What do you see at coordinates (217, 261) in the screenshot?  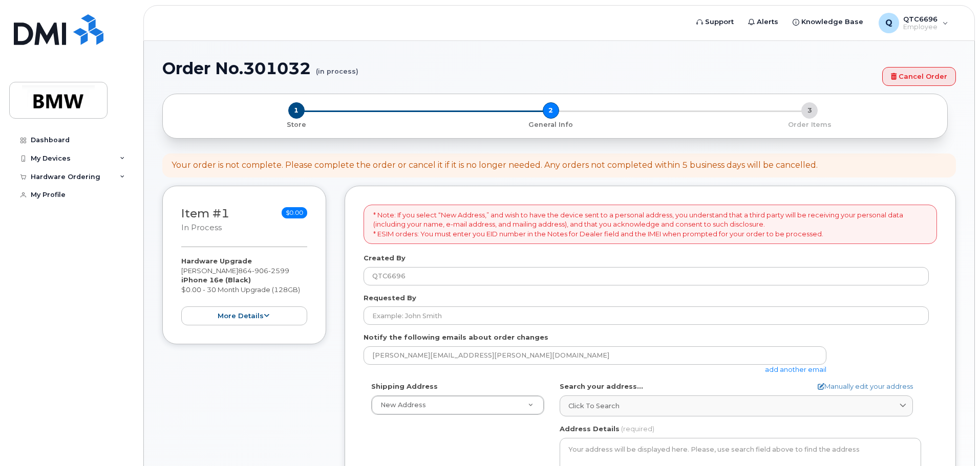 I see `strong: Hardware Upgrade` at bounding box center [217, 261].